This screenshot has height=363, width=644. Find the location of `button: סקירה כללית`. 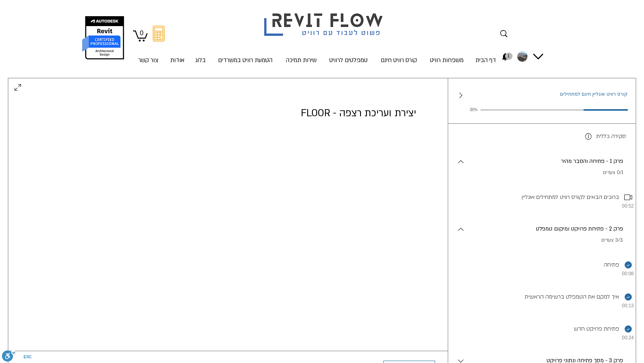

button: סקירה כללית is located at coordinates (605, 137).